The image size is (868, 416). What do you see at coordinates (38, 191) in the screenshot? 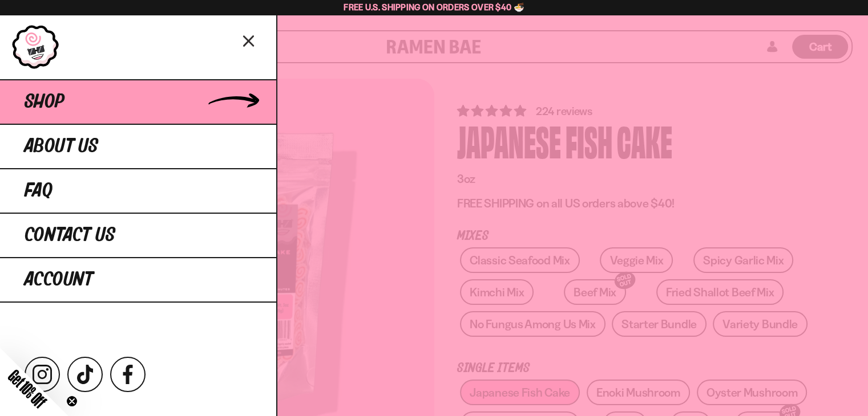
I see `span: FAQ` at bounding box center [38, 191].